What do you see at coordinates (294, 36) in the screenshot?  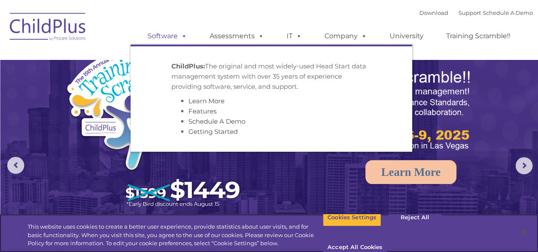 I see `a: IT` at bounding box center [294, 36].